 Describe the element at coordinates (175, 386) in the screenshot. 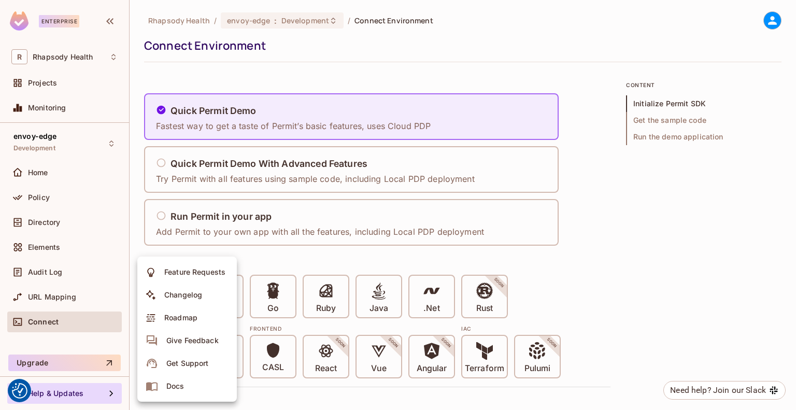

I see `div: Docs` at that location.